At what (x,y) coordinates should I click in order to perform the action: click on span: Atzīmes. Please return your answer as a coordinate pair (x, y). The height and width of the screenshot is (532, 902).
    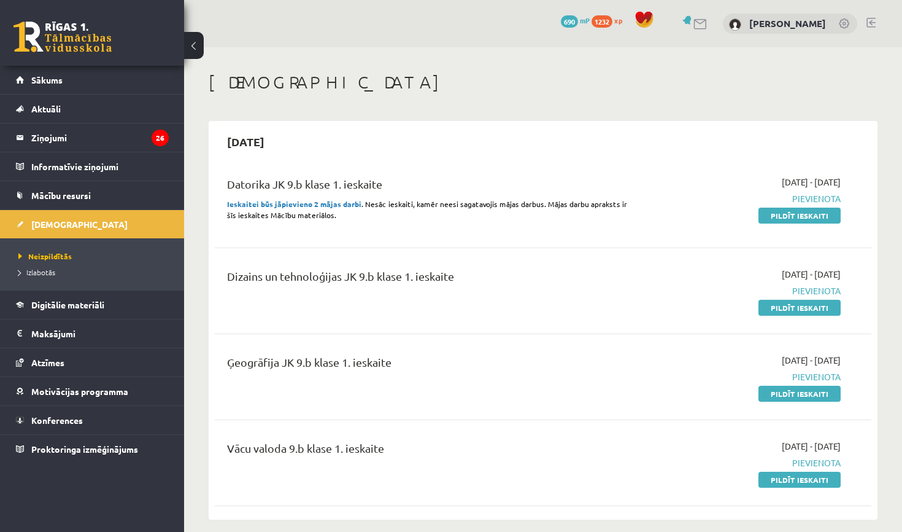
    Looking at the image, I should click on (48, 362).